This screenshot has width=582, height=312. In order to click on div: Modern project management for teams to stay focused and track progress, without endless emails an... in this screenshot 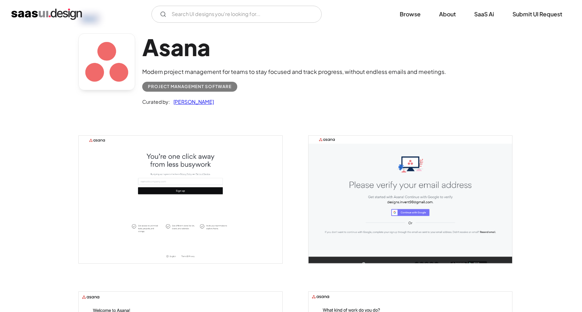, I will do `click(294, 72)`.